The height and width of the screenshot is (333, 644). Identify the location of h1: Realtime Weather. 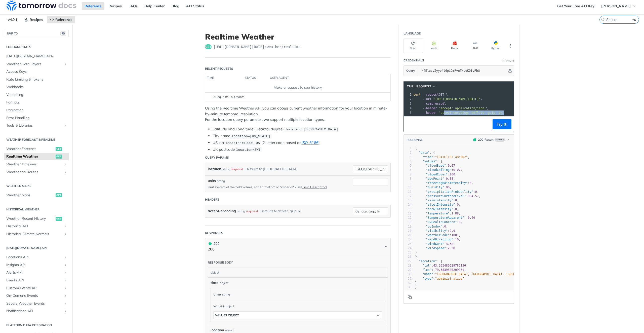
(298, 37).